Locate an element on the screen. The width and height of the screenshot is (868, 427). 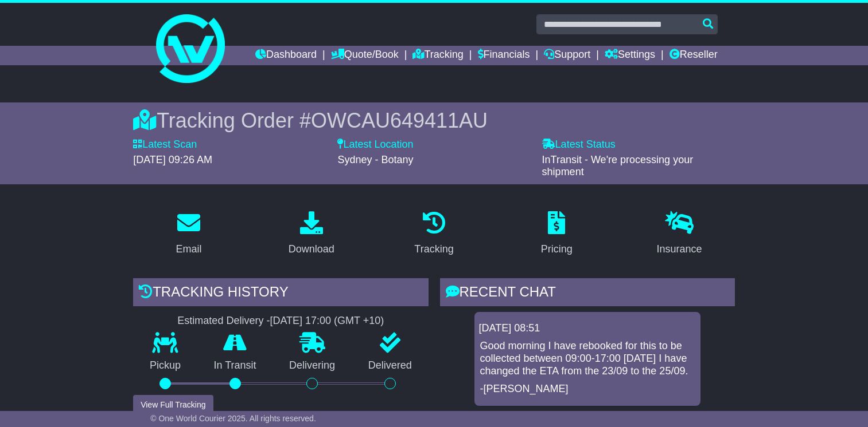
span: Sydney - Botany is located at coordinates (375, 160).